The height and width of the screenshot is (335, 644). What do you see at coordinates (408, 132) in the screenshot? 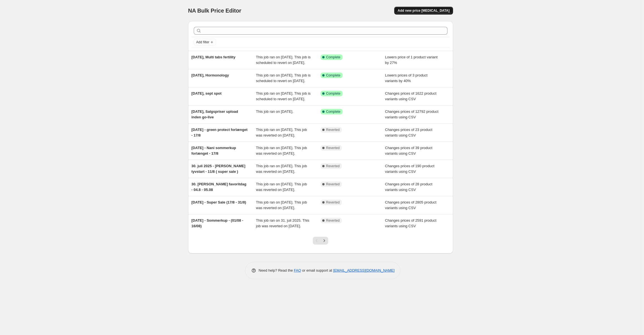
I see `span: Changes prices of 23 product variants using CSV` at bounding box center [408, 132].